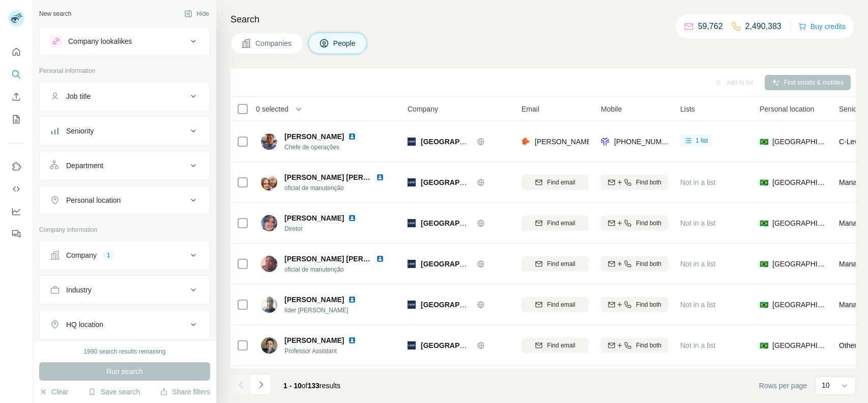 This screenshot has height=403, width=868. Describe the element at coordinates (78, 96) in the screenshot. I see `div: Job title` at that location.